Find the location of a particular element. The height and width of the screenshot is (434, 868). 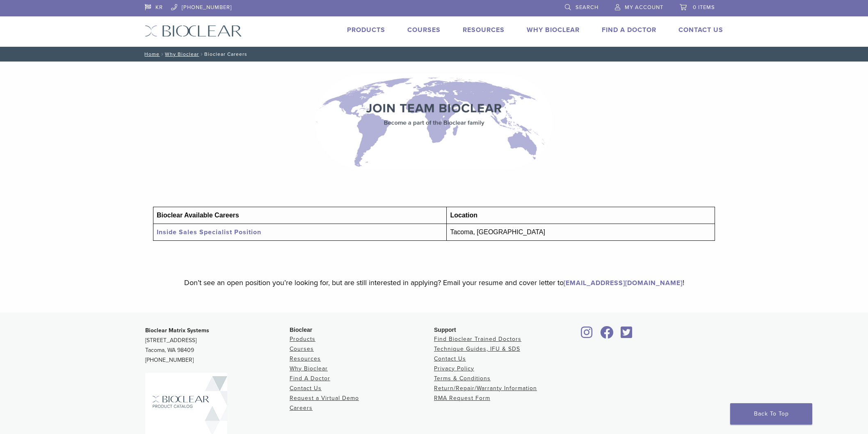

p: Don’t see an open position you’re looking for, but are still interested in applying? Email your r... is located at coordinates (434, 282).